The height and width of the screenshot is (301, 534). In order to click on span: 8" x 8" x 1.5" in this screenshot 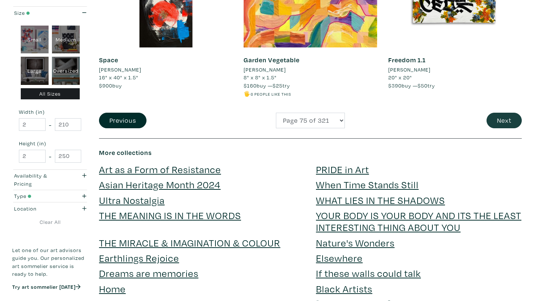, I will do `click(260, 77)`.